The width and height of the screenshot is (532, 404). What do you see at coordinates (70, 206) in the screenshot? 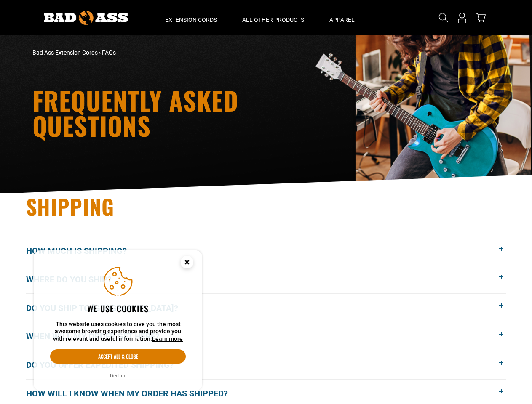
I see `span: Shipping` at bounding box center [70, 206].